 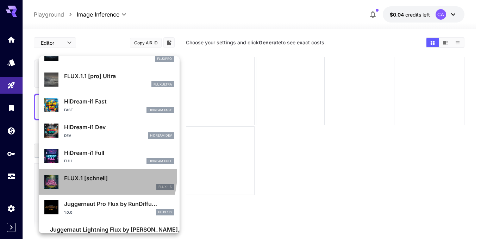 I want to click on p: Dev, so click(x=68, y=135).